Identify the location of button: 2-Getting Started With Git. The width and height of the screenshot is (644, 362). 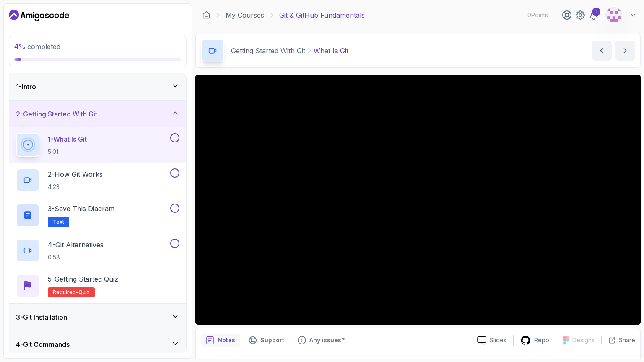
(97, 114).